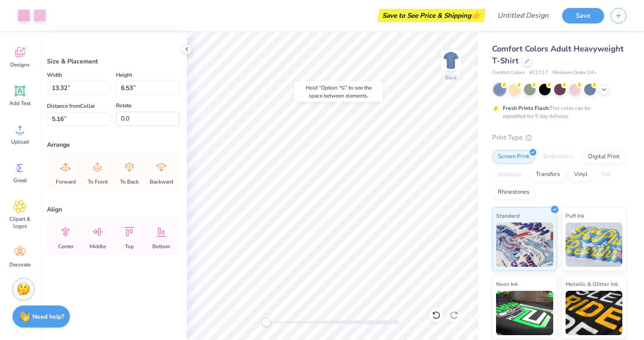  What do you see at coordinates (606, 175) in the screenshot?
I see `div: Foil` at bounding box center [606, 175].